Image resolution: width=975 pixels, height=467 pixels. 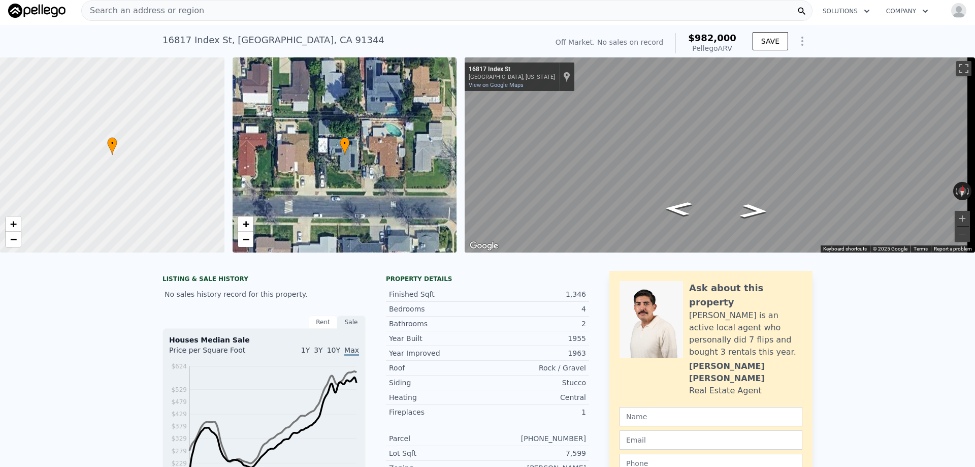 I want to click on div: 1, so click(x=537, y=412).